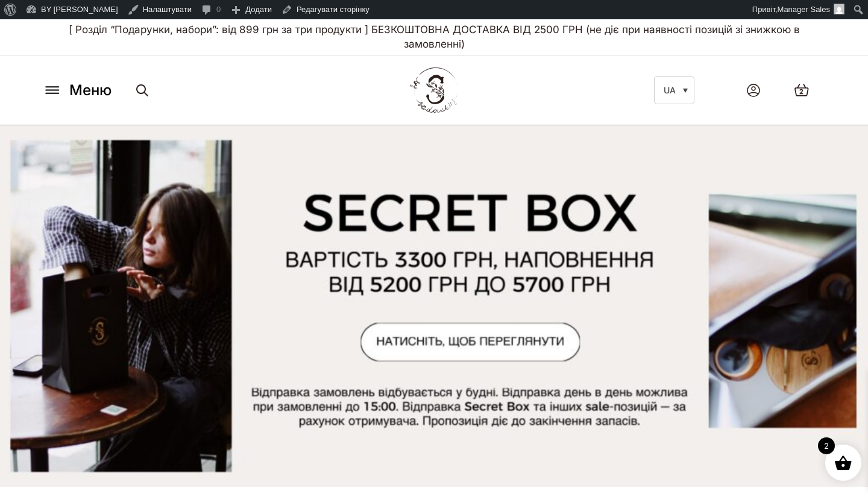 Image resolution: width=868 pixels, height=494 pixels. What do you see at coordinates (434, 90) in the screenshot?
I see `img: BY SADOVSKIY` at bounding box center [434, 90].